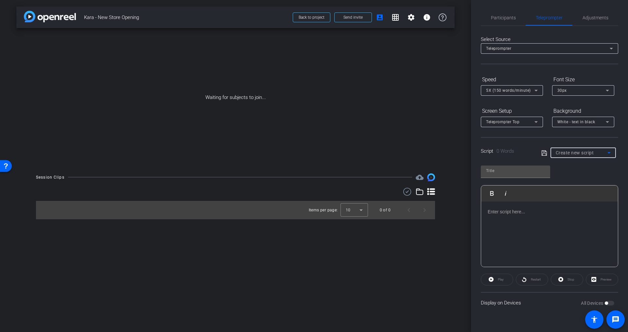  Describe the element at coordinates (420, 177) in the screenshot. I see `mat-icon: cloud_upload` at that location.